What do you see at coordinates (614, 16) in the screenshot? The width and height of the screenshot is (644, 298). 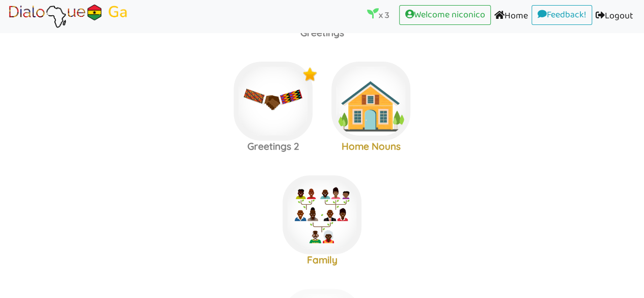 I see `a: Logout` at bounding box center [614, 16].